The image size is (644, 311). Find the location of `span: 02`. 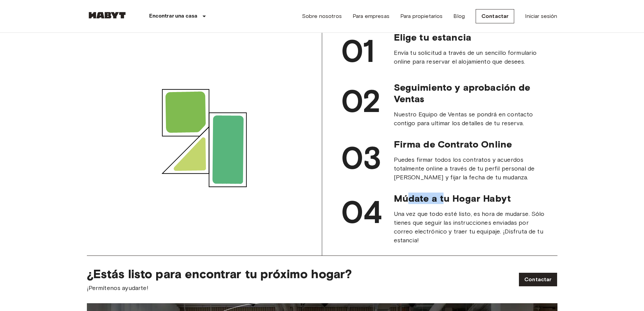

span: 02 is located at coordinates (361, 101).